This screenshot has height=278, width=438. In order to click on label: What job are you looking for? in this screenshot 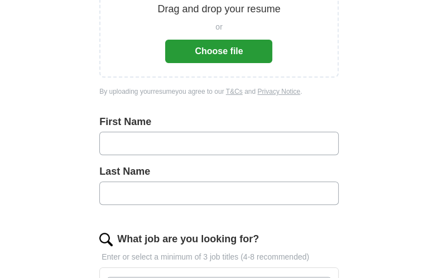, I will do `click(188, 239)`.